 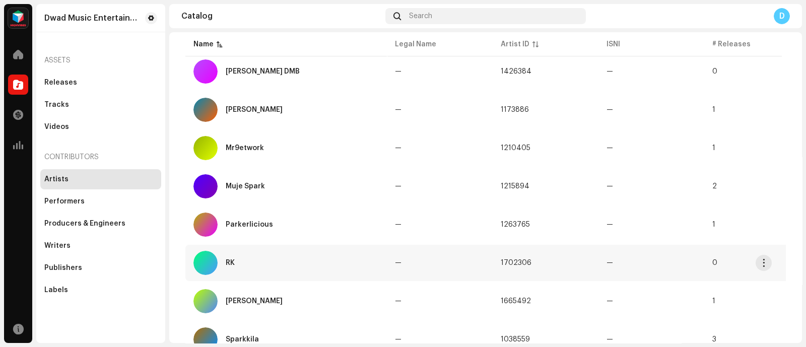 What do you see at coordinates (56, 179) in the screenshot?
I see `div: Artists` at bounding box center [56, 179].